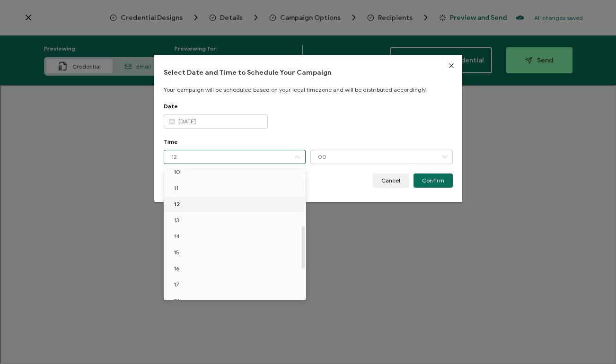 This screenshot has width=616, height=364. I want to click on span: 15, so click(177, 252).